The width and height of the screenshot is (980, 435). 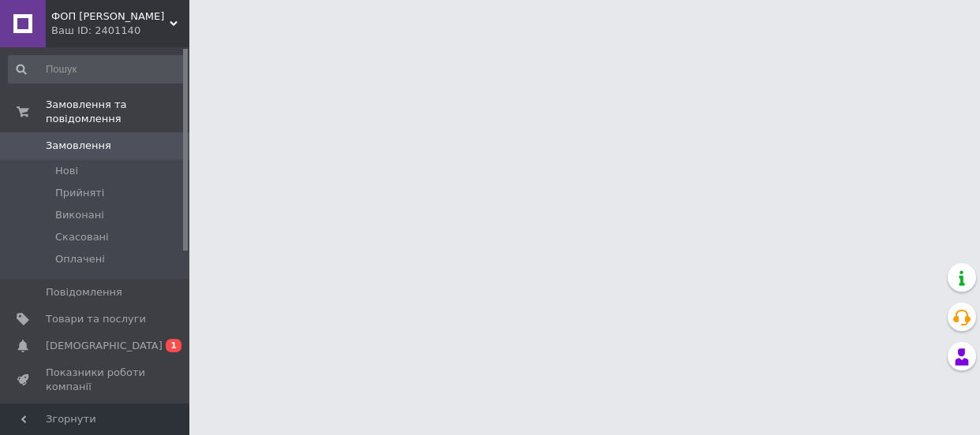 I want to click on span: Замовлення, so click(x=78, y=146).